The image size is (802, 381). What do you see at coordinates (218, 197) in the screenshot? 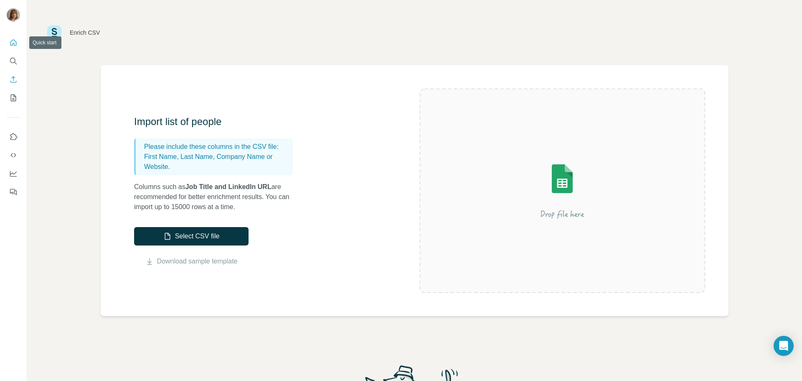
I see `p: Columns such as are recommended for better enrichment results. You can import up to 15000 rows at...` at bounding box center [218, 197].